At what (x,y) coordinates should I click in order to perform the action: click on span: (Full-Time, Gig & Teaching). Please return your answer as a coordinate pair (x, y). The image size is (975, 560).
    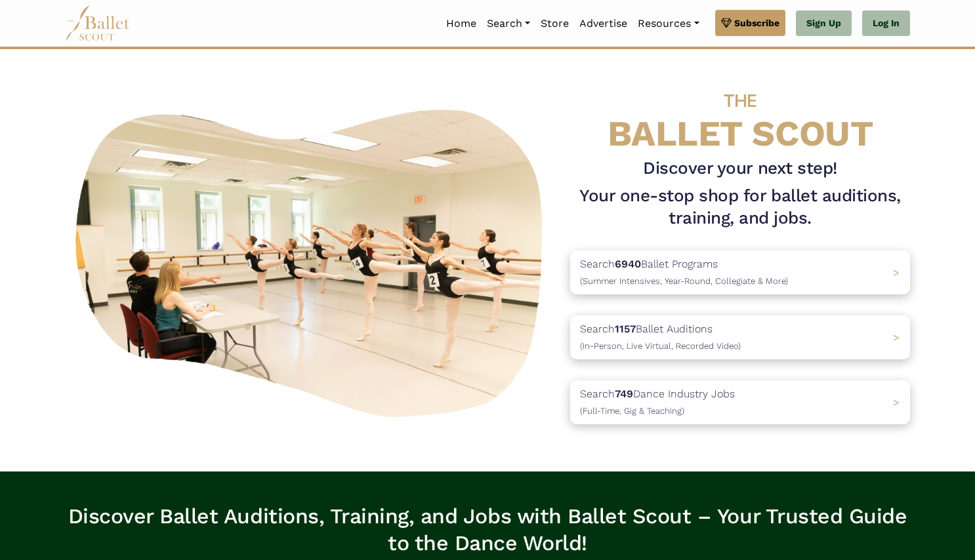
    Looking at the image, I should click on (632, 410).